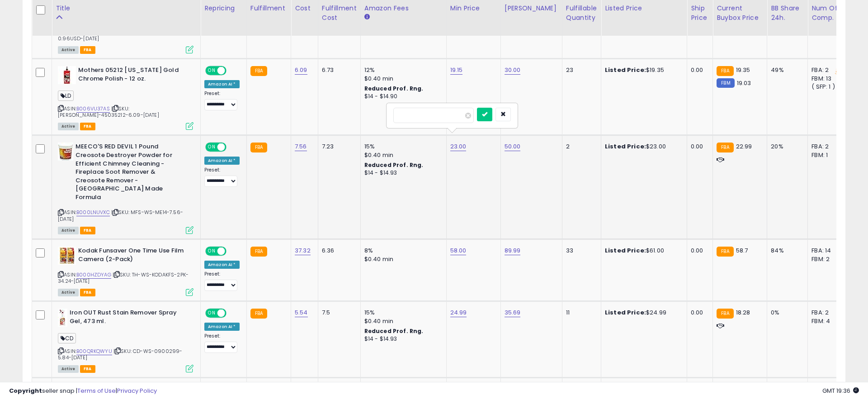  I want to click on div: $23.00, so click(642, 146).